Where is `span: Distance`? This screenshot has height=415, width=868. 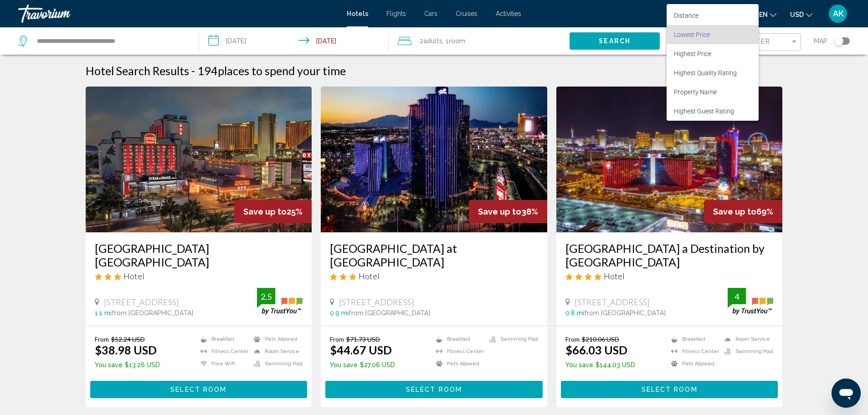
span: Distance is located at coordinates (686, 15).